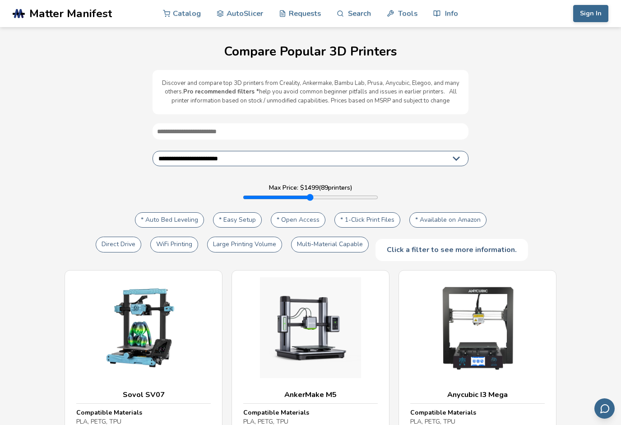 The width and height of the screenshot is (621, 425). Describe the element at coordinates (174, 244) in the screenshot. I see `button: WiFi Printing` at that location.